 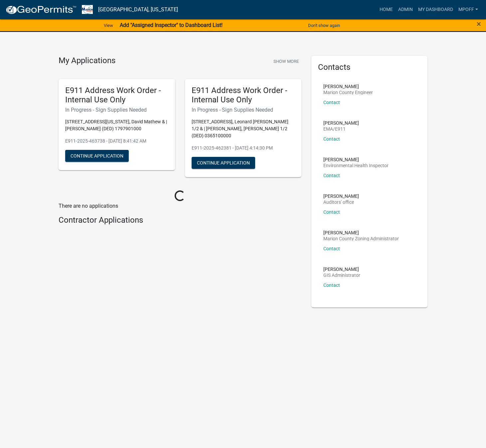 What do you see at coordinates (171, 25) in the screenshot?
I see `strong: Add "Assigned Inspector" to Dashboard List!` at bounding box center [171, 25].